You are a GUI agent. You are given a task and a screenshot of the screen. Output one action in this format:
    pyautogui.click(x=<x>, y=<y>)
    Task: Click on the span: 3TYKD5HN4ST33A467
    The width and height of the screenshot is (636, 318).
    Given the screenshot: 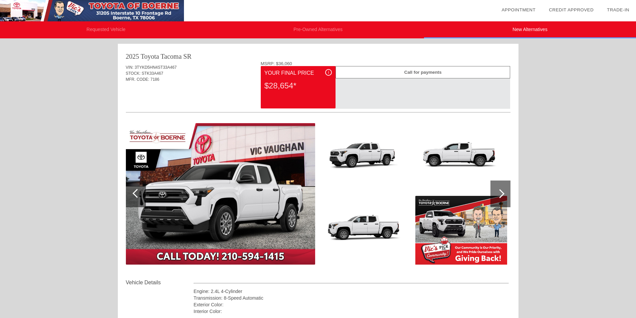 What is the action you would take?
    pyautogui.click(x=156, y=67)
    